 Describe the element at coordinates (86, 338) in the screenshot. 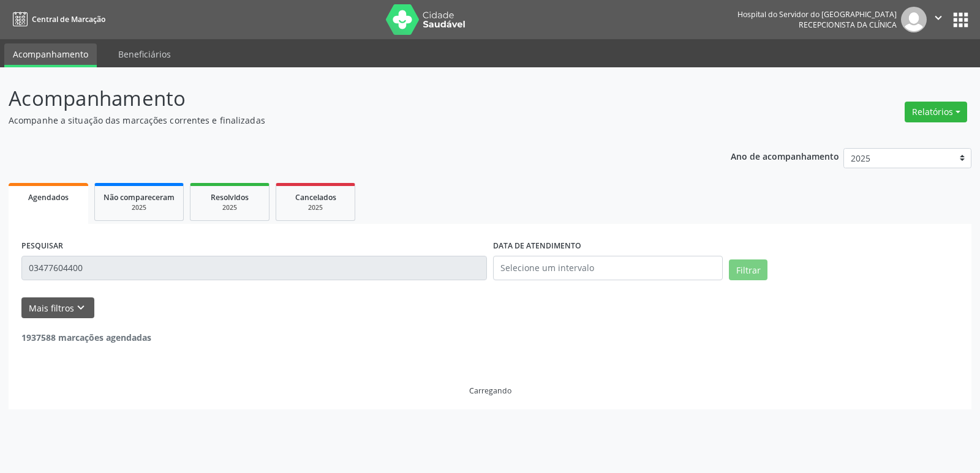

I see `strong: 1937588 marcações agendadas` at that location.